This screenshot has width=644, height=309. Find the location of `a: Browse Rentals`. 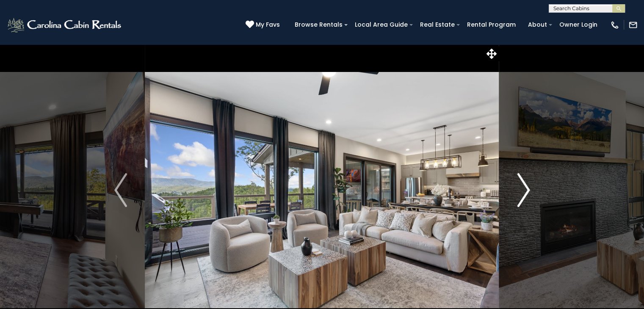

a: Browse Rentals is located at coordinates (318, 25).